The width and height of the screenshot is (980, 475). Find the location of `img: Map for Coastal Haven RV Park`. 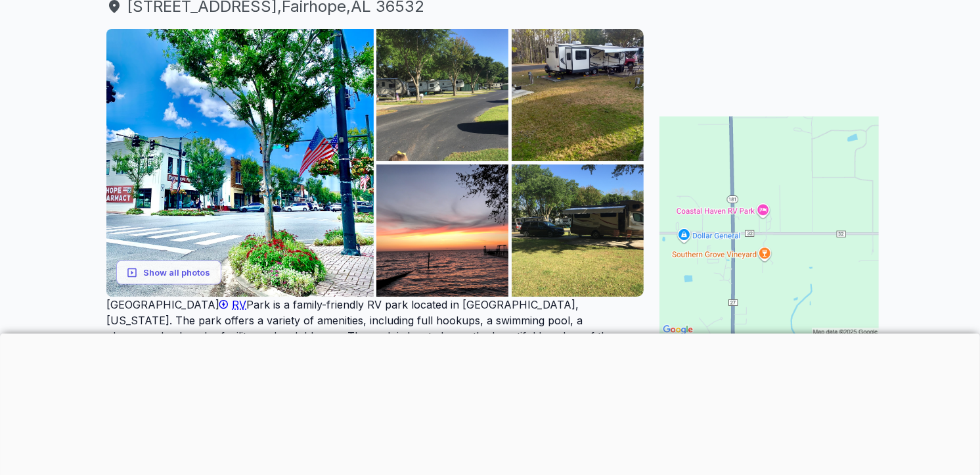

img: Map for Coastal Haven RV Park is located at coordinates (769, 226).